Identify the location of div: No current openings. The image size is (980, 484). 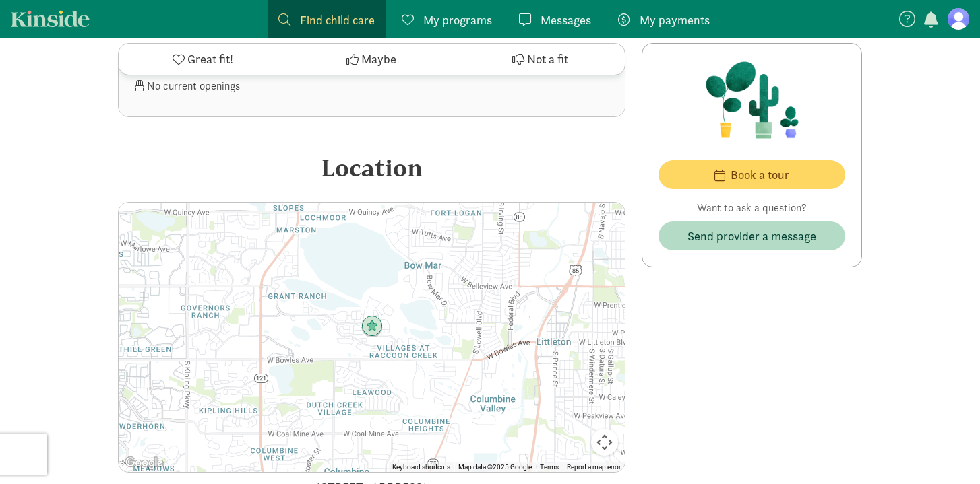
(254, 85).